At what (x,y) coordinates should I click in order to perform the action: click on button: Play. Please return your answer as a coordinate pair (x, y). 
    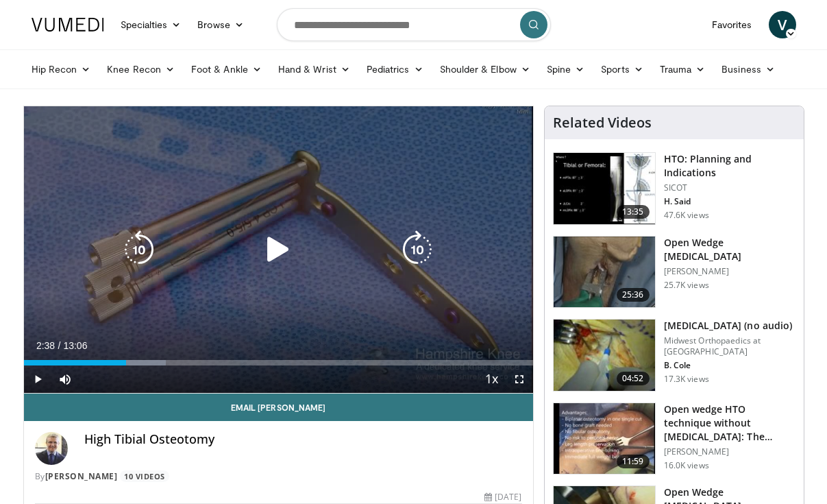
    Looking at the image, I should click on (38, 379).